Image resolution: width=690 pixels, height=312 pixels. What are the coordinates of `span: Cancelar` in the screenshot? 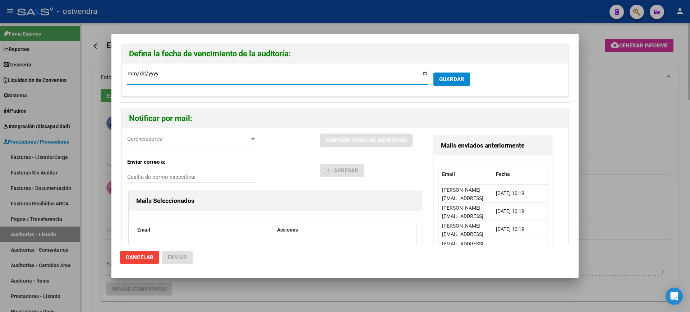 It's located at (139, 258).